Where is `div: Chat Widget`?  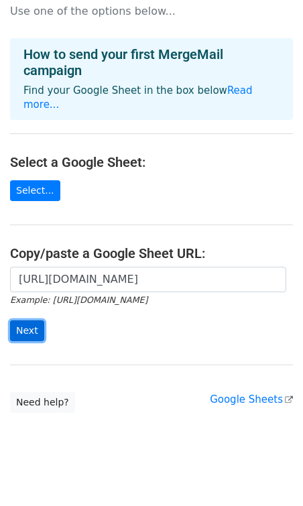 div: Chat Widget is located at coordinates (269, 473).